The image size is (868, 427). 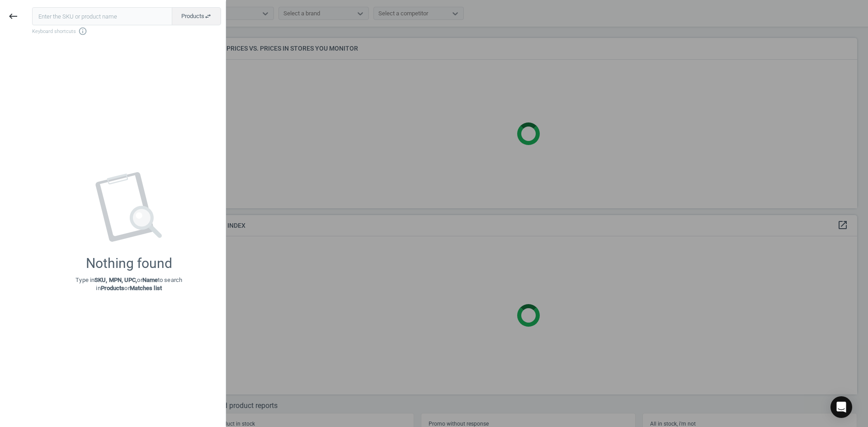 What do you see at coordinates (146, 288) in the screenshot?
I see `strong: Matches list` at bounding box center [146, 288].